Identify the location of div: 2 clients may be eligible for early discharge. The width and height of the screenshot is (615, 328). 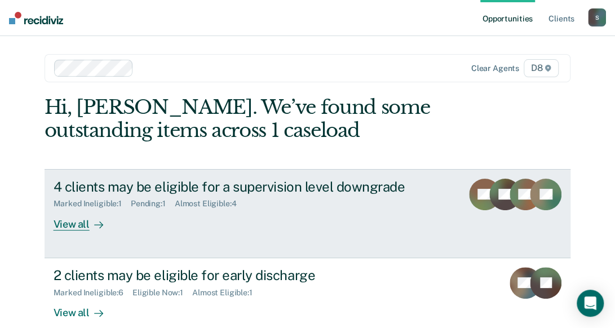
(252, 275).